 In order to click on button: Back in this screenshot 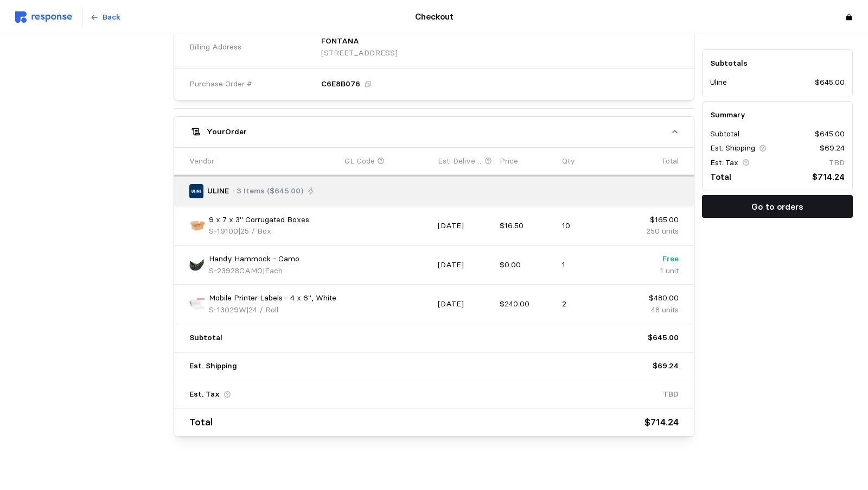, I will do `click(105, 17)`.